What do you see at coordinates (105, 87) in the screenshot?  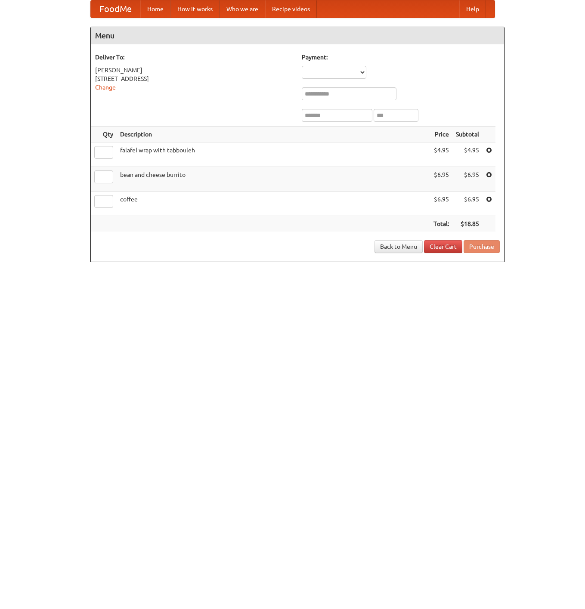 I see `a: Change` at bounding box center [105, 87].